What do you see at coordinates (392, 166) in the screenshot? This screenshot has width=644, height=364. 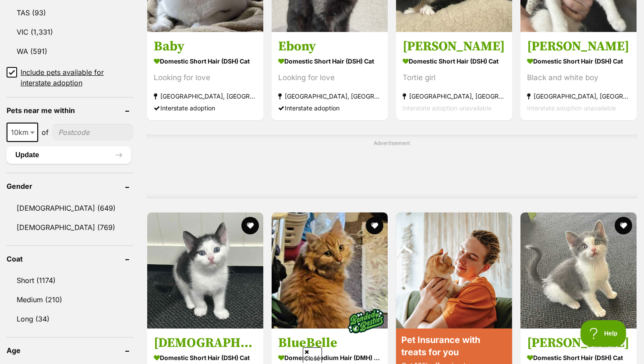 I see `div: Advertisement` at bounding box center [392, 166].